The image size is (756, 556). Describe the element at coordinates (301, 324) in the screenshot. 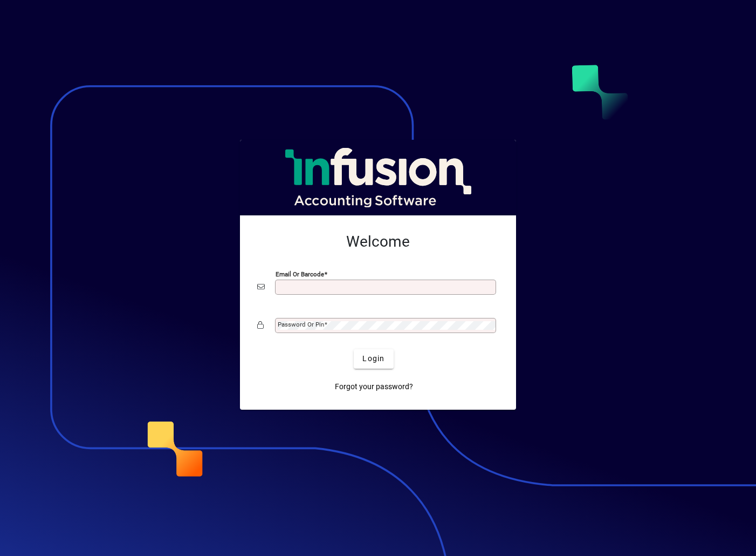

I see `mat-label: Password or Pin` at that location.